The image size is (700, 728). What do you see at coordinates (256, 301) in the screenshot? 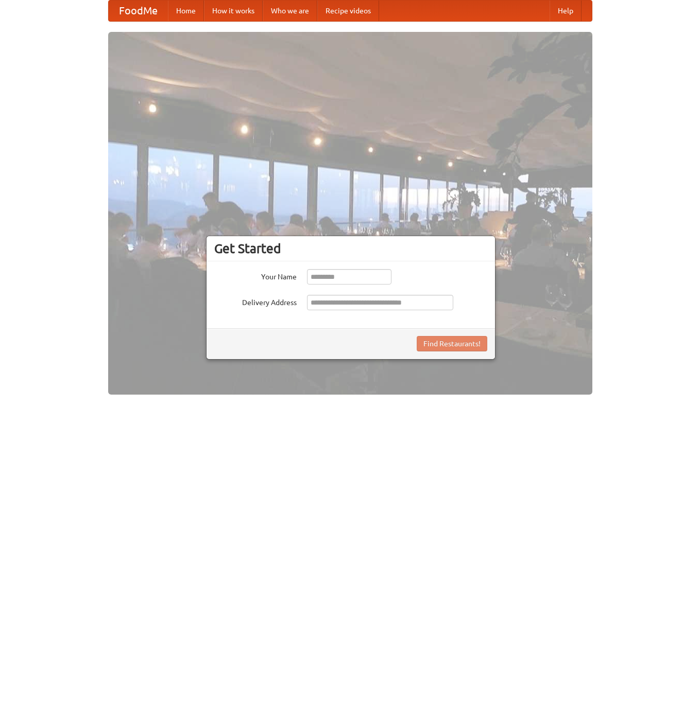
I see `label: Delivery Address` at bounding box center [256, 301].